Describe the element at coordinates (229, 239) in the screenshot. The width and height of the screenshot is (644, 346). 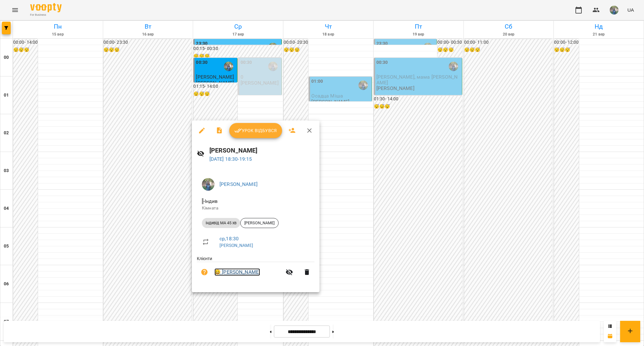
I see `a: ср , 18:30` at that location.